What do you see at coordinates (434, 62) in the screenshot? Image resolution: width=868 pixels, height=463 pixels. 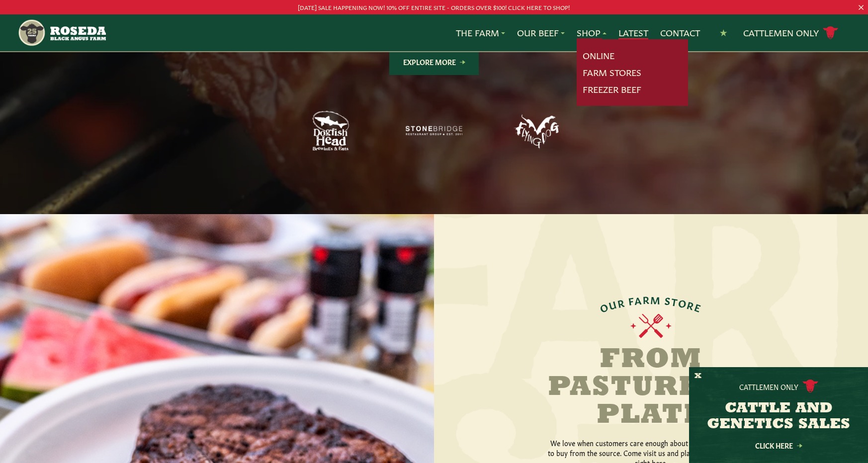 I see `a: Explore More` at bounding box center [434, 62].